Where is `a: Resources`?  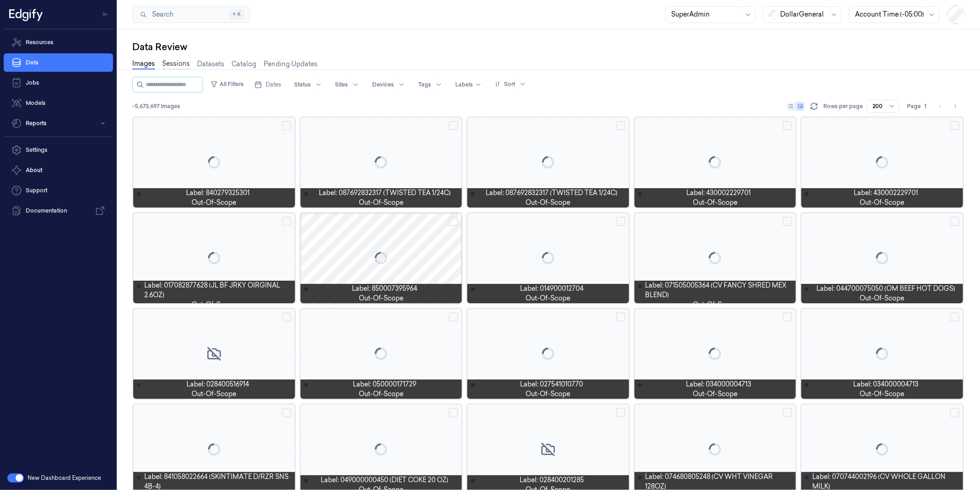 a: Resources is located at coordinates (58, 42).